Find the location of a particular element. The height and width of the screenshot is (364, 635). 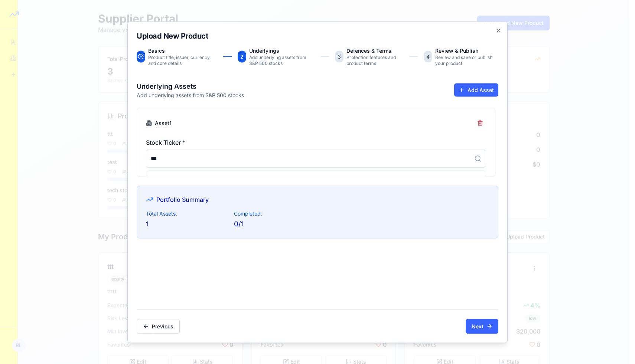

div: 3 is located at coordinates (339, 57).